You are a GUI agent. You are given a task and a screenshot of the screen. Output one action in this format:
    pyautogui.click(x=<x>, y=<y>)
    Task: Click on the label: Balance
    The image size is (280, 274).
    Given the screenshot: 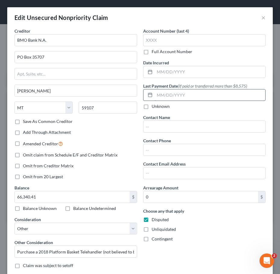 What is the action you would take?
    pyautogui.click(x=22, y=187)
    